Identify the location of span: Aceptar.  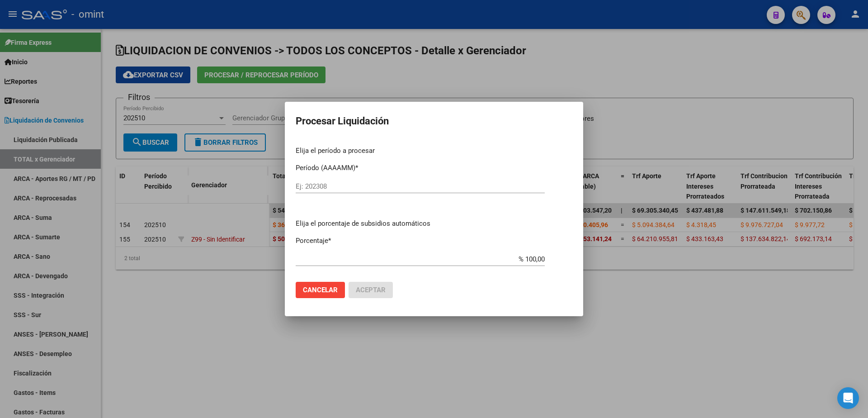
(371, 290).